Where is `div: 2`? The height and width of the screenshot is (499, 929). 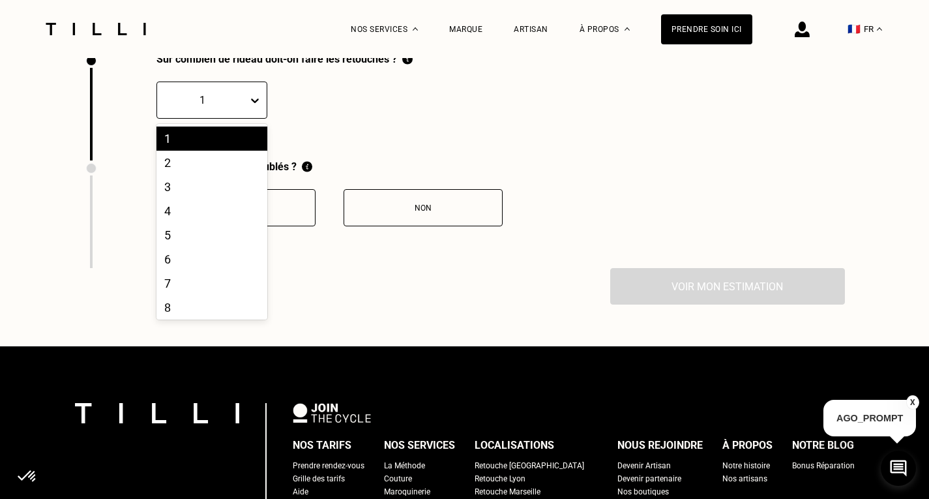
div: 2 is located at coordinates (212, 162).